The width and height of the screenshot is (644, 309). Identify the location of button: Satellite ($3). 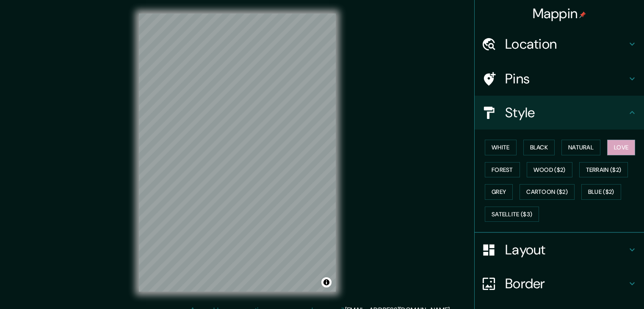
(512, 214).